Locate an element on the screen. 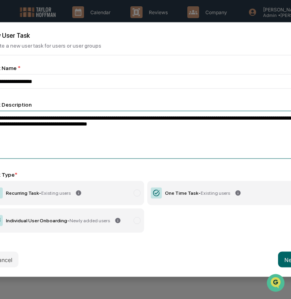 The image size is (291, 299). button: Start new chat is located at coordinates (138, 67).